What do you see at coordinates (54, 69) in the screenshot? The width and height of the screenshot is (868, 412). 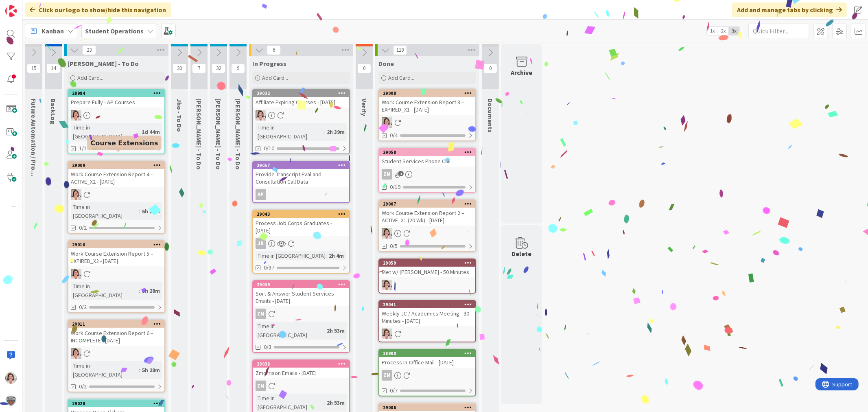 I see `span: 14` at bounding box center [54, 69].